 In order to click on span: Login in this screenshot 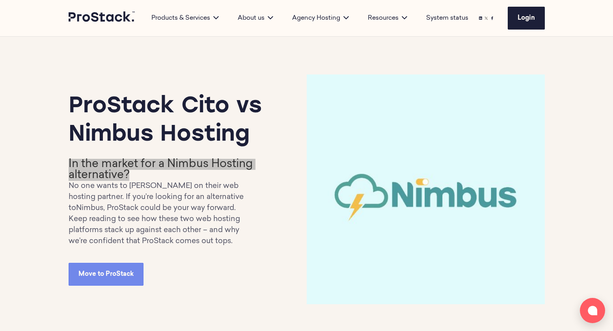, I will do `click(527, 18)`.